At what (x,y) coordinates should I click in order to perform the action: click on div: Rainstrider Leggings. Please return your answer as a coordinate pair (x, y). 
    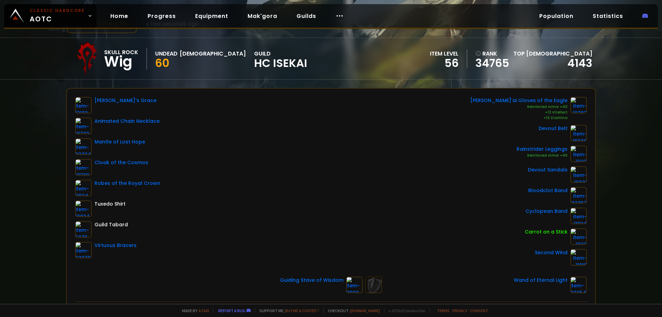
    Looking at the image, I should click on (542, 149).